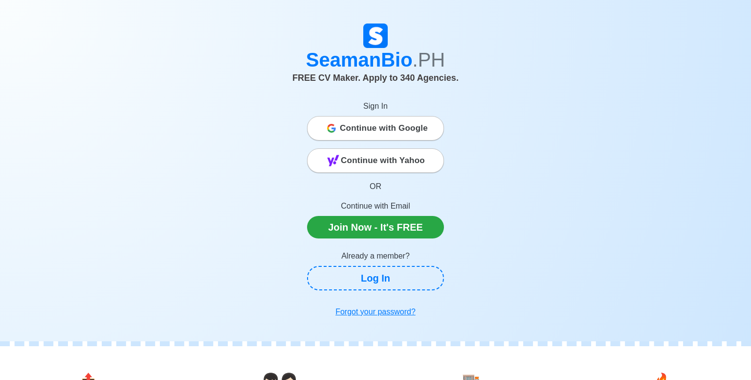 This screenshot has width=751, height=380. What do you see at coordinates (376, 278) in the screenshot?
I see `a: Log In` at bounding box center [376, 278].